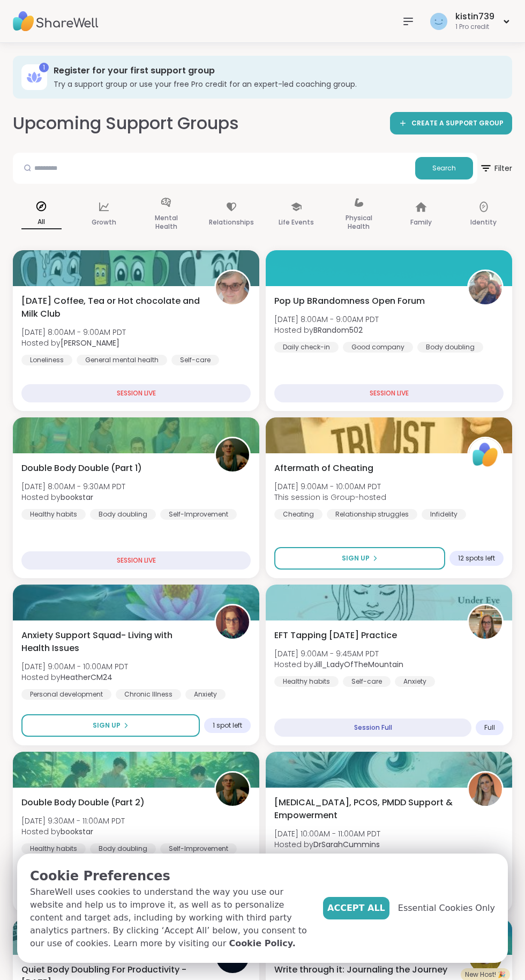 This screenshot has width=525, height=980. Describe the element at coordinates (233, 288) in the screenshot. I see `img: Susan` at that location.